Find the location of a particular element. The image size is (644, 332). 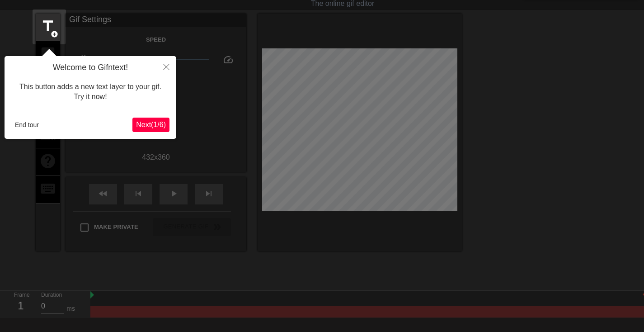

h4: Welcome to Gifntext! is located at coordinates (91, 68).